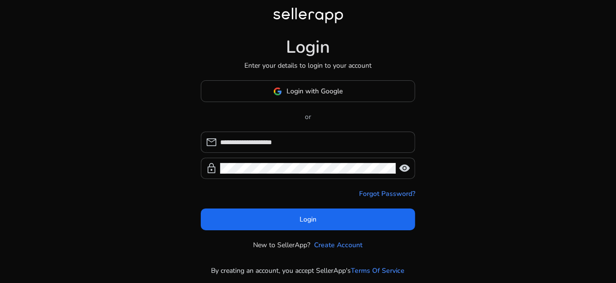 This screenshot has width=616, height=283. Describe the element at coordinates (308, 219) in the screenshot. I see `span: Login` at that location.